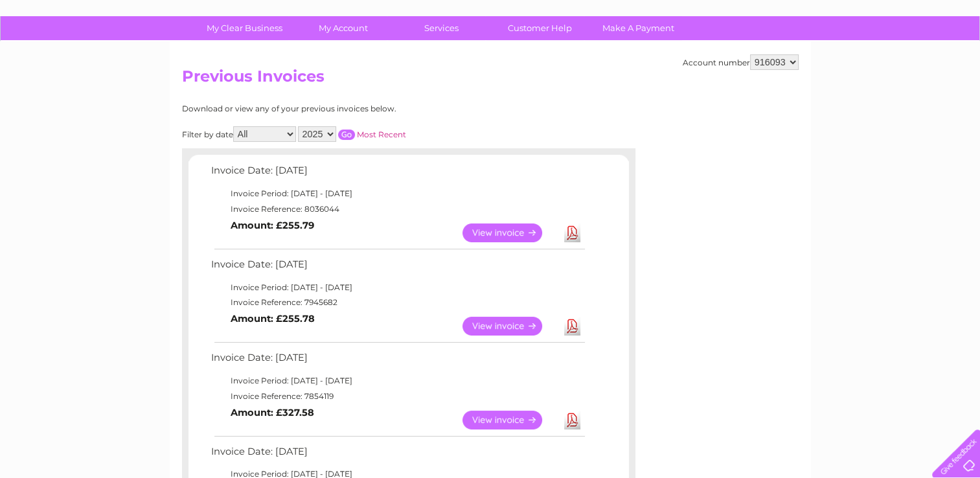  Describe the element at coordinates (490, 80) in the screenshot. I see `h2: Previous Invoices` at that location.